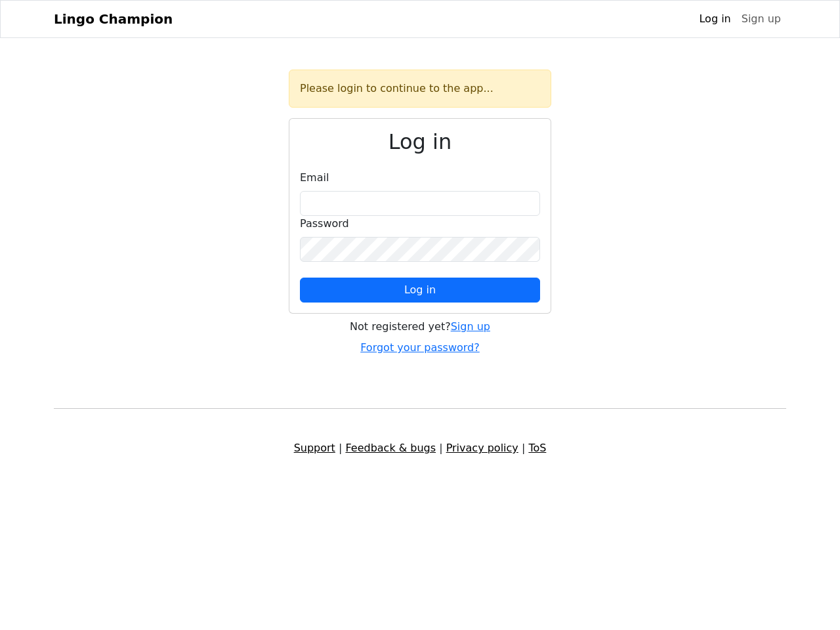  What do you see at coordinates (420, 347) in the screenshot?
I see `a: Forgot your password?` at bounding box center [420, 347].